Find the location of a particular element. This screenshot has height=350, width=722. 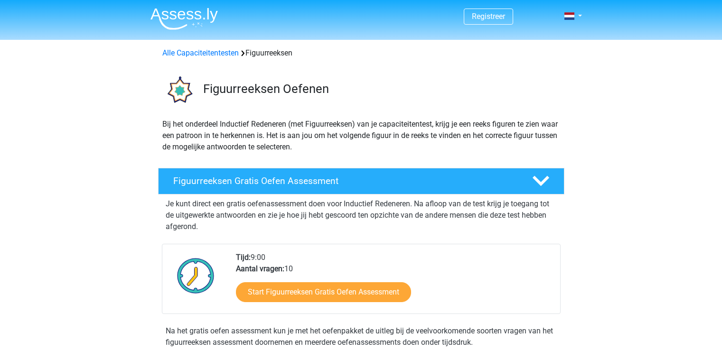

img: Assessly is located at coordinates (184, 19).